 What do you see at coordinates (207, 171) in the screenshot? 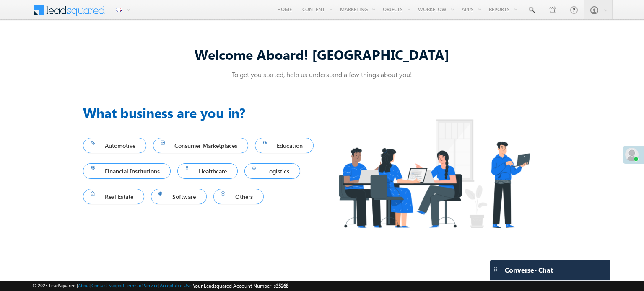
I see `span: Healthcare` at bounding box center [207, 171].